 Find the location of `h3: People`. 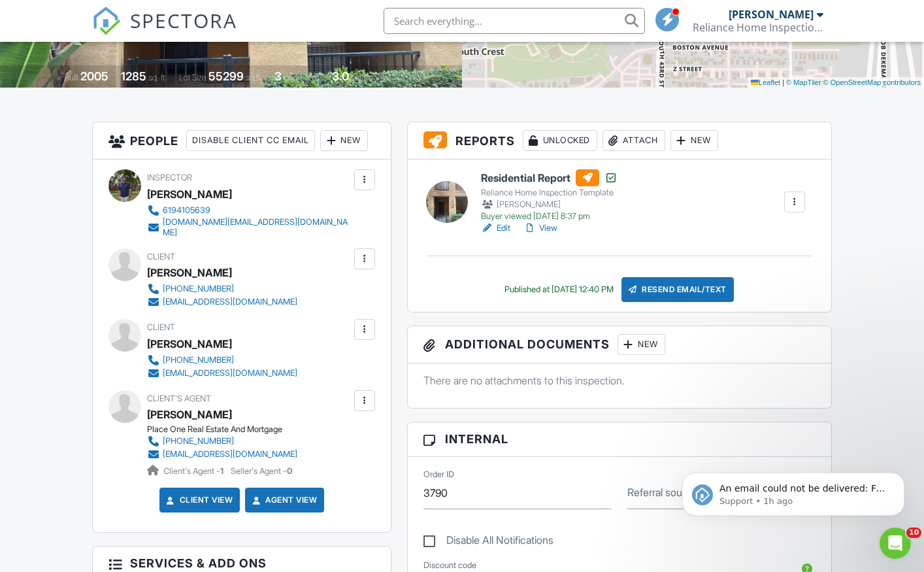

h3: People is located at coordinates (241, 140).